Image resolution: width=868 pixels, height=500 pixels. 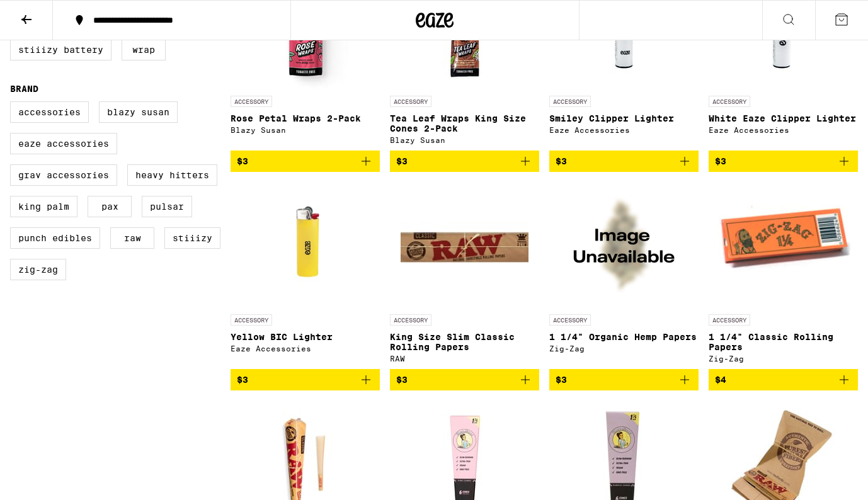 I want to click on a: Open page for King Size Slim Classic Rolling Papers from RAW, so click(x=465, y=275).